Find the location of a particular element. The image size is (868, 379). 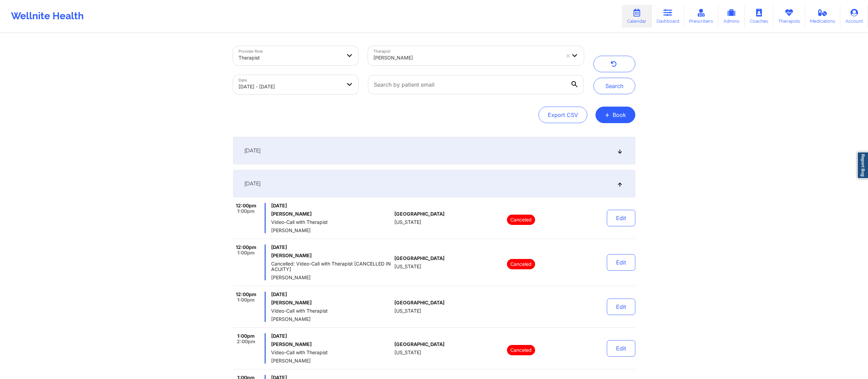

button: Search is located at coordinates (614, 86).